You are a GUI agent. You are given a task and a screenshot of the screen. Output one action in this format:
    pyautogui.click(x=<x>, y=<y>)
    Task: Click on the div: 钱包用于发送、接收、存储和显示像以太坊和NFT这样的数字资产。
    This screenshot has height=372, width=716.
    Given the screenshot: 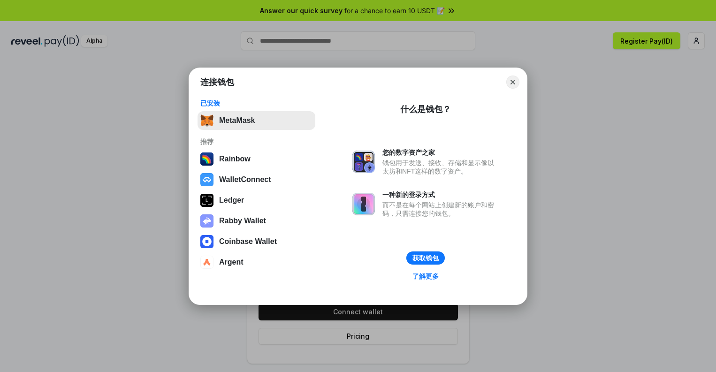 What is the action you would take?
    pyautogui.click(x=441, y=167)
    